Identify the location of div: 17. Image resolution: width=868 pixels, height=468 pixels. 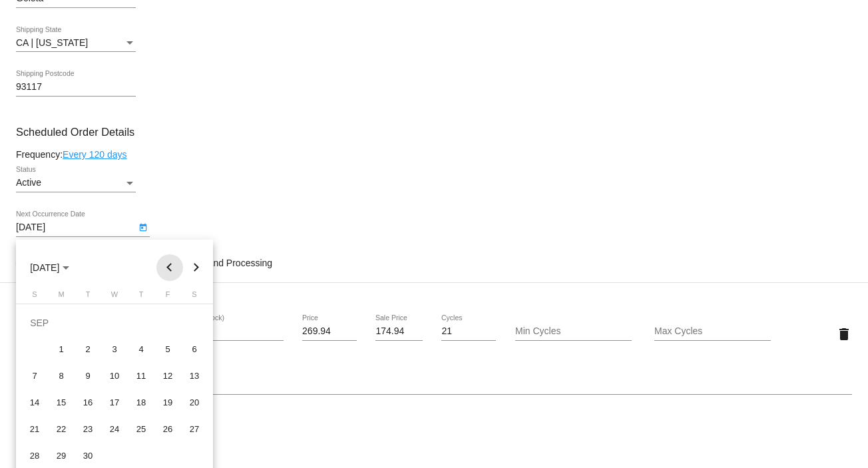
(115, 403).